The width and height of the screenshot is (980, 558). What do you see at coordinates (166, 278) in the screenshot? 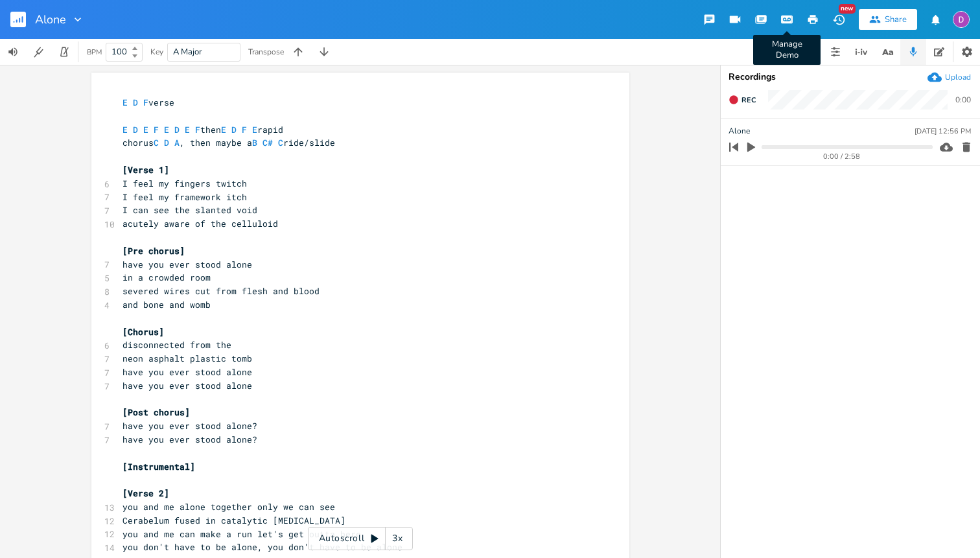
I see `span: in a crowded room` at bounding box center [166, 278].